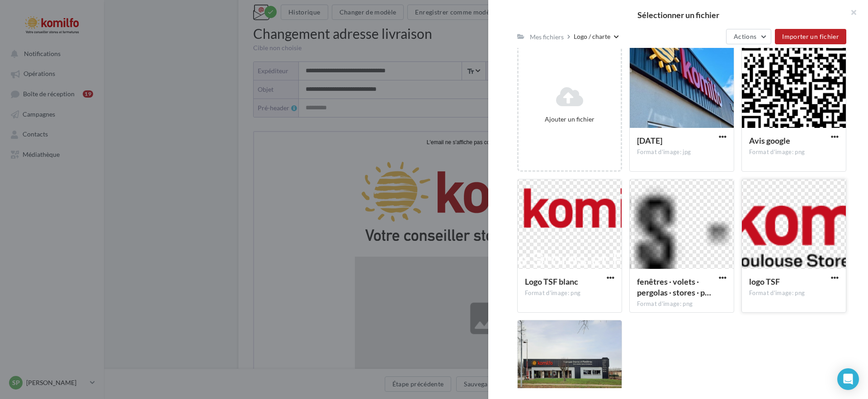 The image size is (868, 399). Describe the element at coordinates (279, 10) in the screenshot. I see `u: Cliquez-ici` at that location.